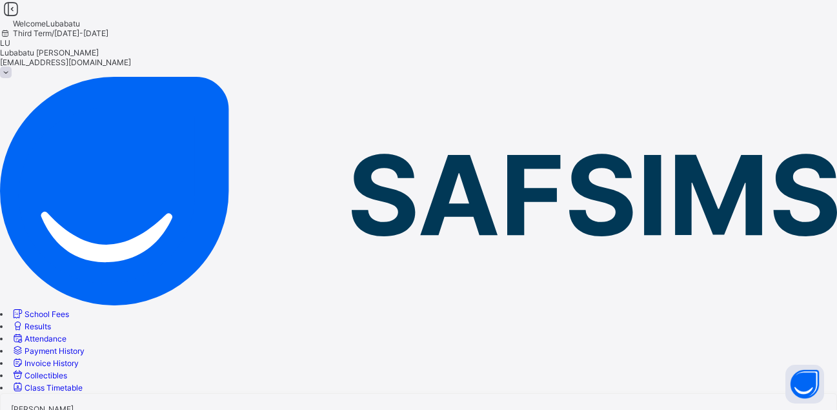  Describe the element at coordinates (54, 350) in the screenshot. I see `span: Payment History` at that location.